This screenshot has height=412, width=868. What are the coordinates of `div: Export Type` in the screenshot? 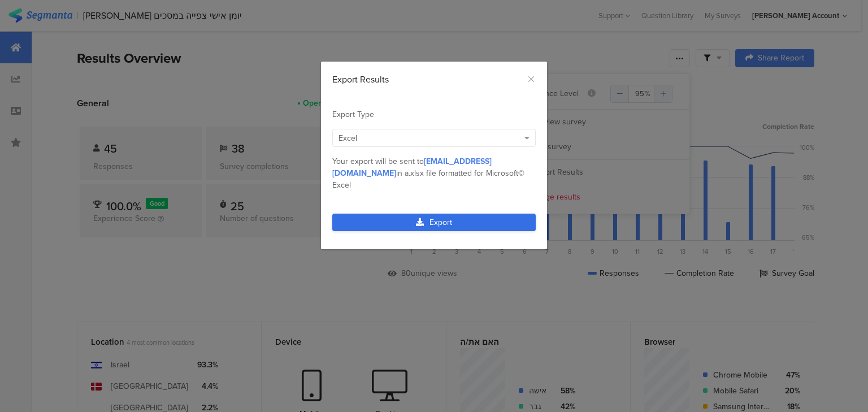 It's located at (434, 114).